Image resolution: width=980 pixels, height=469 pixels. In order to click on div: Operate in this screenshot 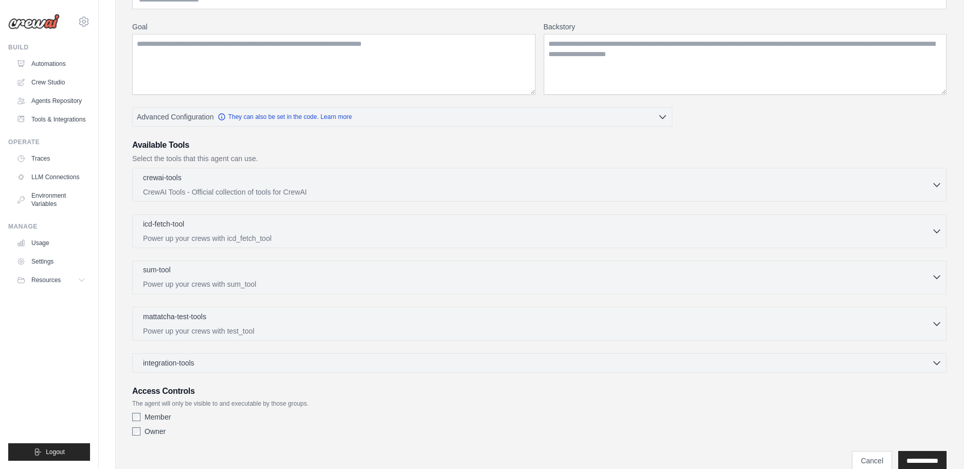, I will do `click(48, 142)`.